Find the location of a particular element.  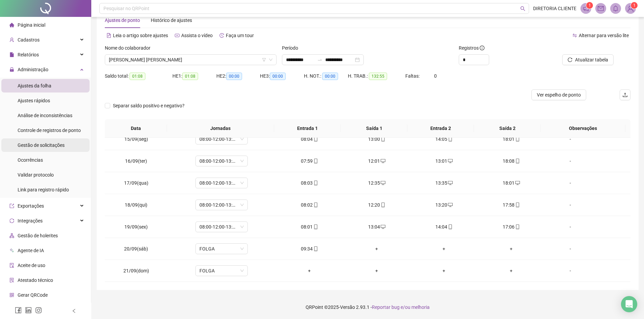

span: FOLGA is located at coordinates (222, 249).